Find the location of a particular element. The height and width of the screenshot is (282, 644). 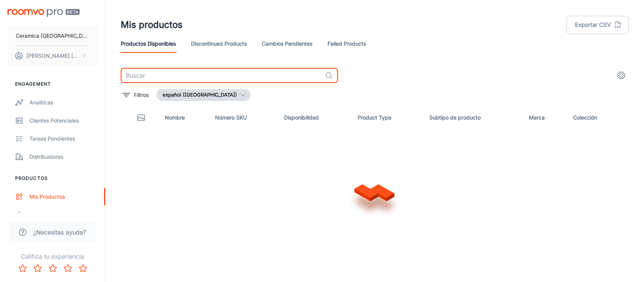

svg: Thumbnail is located at coordinates (141, 118).